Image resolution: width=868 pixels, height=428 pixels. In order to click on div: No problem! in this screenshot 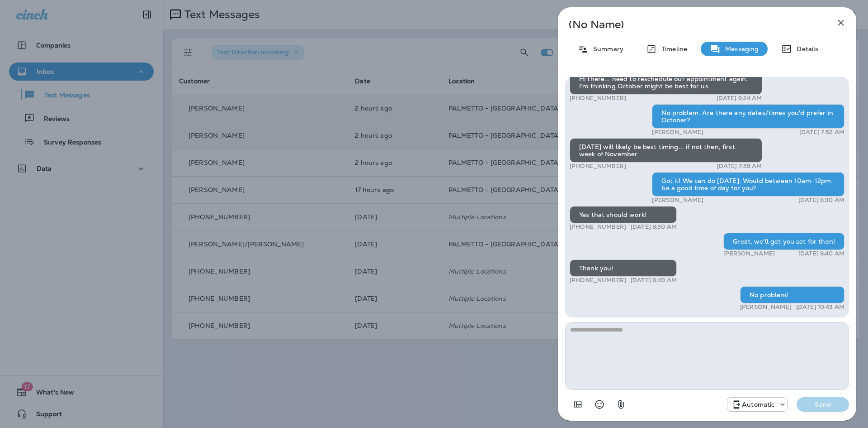, I will do `click(792, 294)`.